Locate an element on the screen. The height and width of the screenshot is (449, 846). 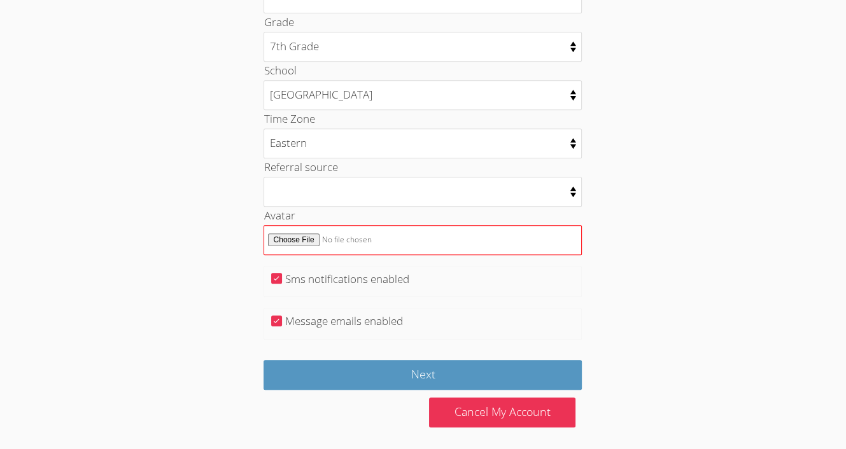
label: Avatar is located at coordinates (279, 215).